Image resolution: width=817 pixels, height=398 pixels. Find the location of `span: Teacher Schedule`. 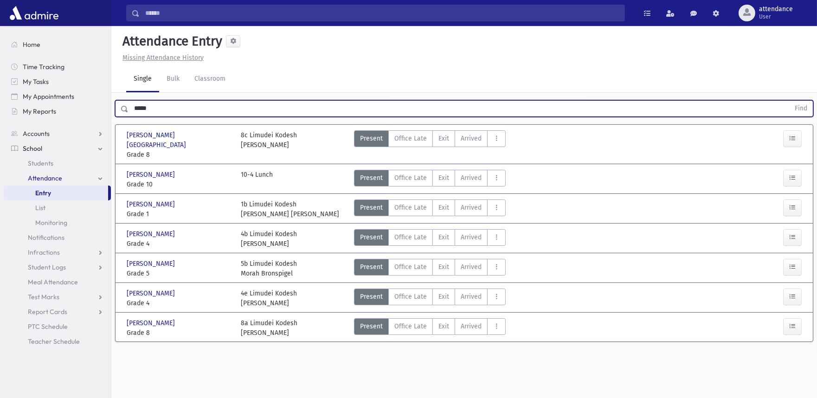

span: Teacher Schedule is located at coordinates (54, 342).